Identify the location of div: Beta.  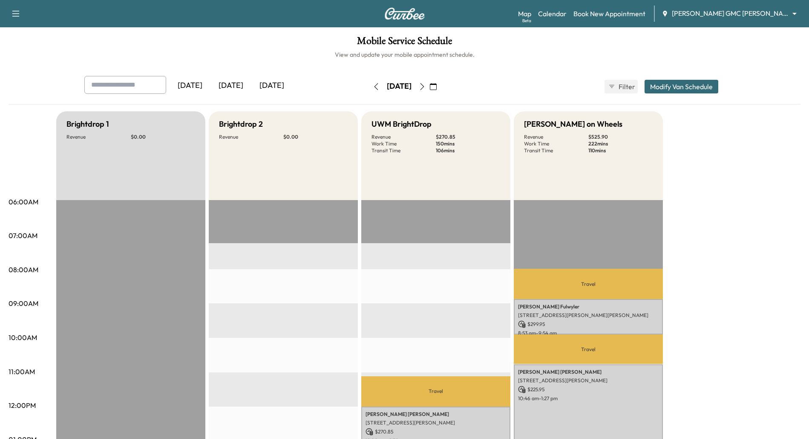
(527, 20).